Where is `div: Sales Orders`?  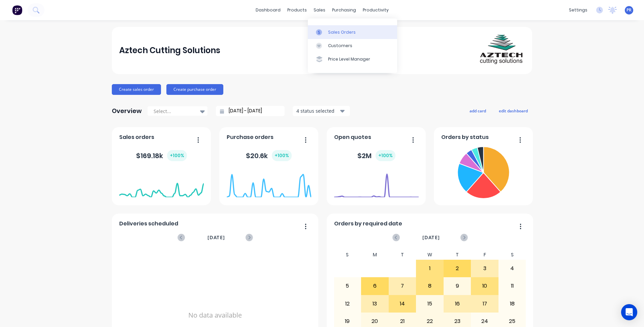 div: Sales Orders is located at coordinates (341, 33).